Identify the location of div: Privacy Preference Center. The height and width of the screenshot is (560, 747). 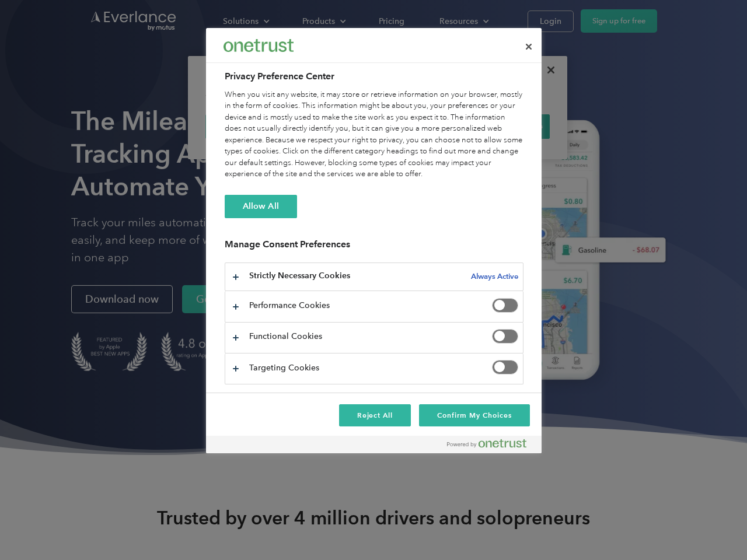
(373, 240).